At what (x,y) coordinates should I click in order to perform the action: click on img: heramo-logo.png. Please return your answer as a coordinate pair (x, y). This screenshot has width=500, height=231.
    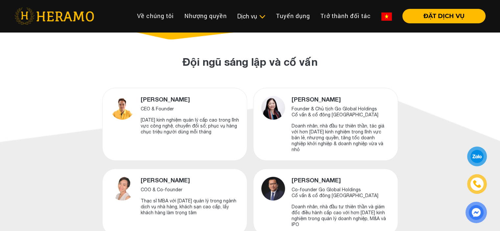
    Looking at the image, I should click on (54, 16).